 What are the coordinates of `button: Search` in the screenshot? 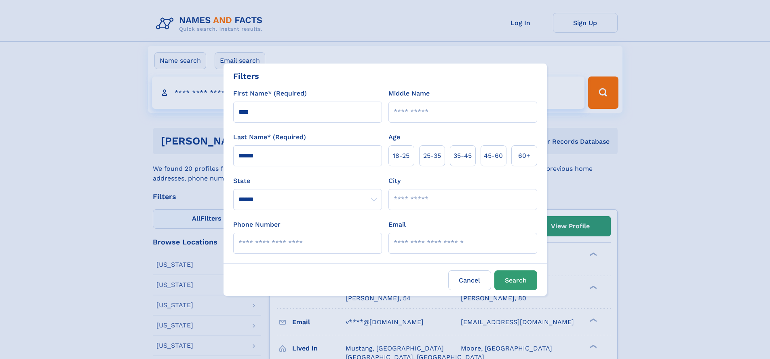 It's located at (516, 280).